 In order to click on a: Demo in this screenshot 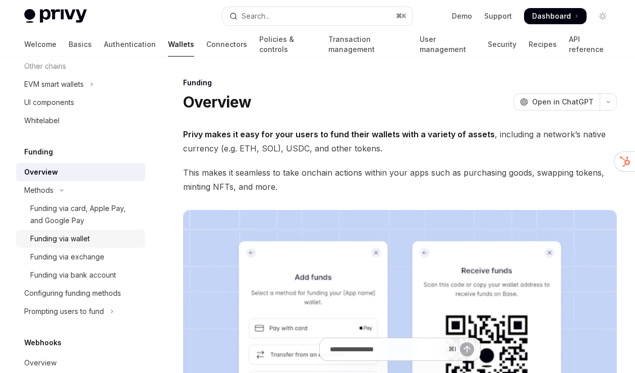, I will do `click(462, 16)`.